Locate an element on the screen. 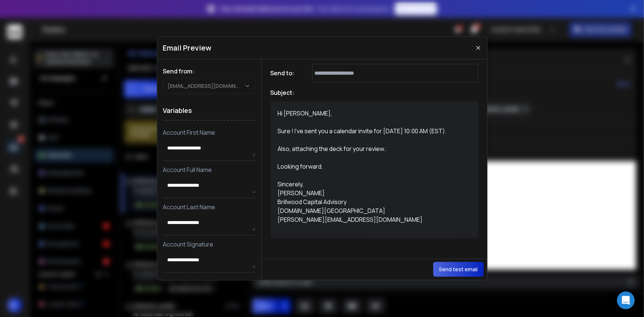 Image resolution: width=644 pixels, height=317 pixels. p: Account First Name is located at coordinates (209, 132).